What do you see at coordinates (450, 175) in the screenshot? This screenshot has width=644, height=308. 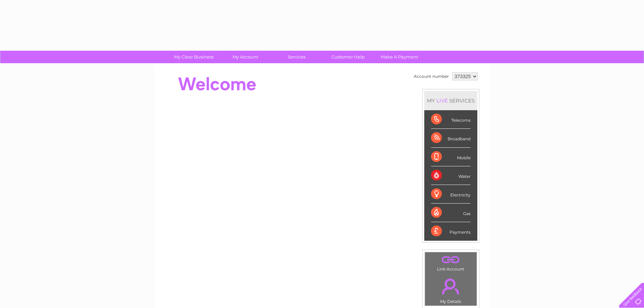 I see `div: Water` at bounding box center [450, 175].